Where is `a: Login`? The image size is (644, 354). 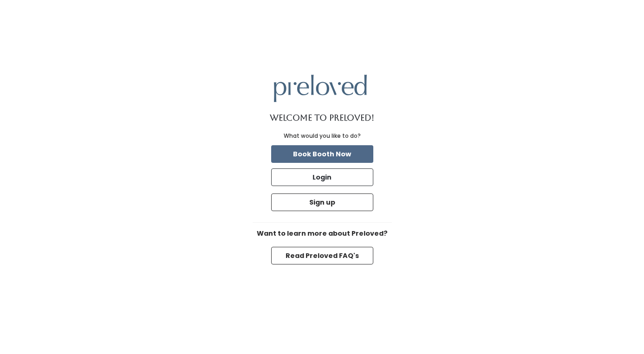
a: Login is located at coordinates (322, 177).